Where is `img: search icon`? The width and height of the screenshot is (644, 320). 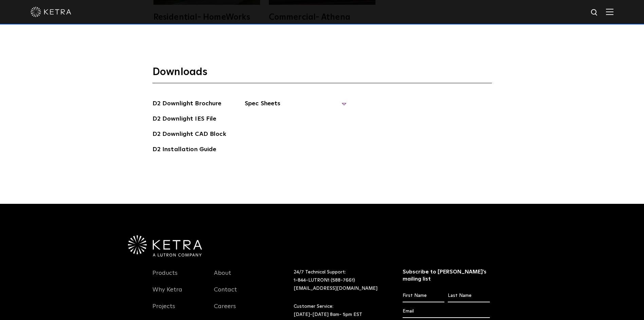 img: search icon is located at coordinates (594, 13).